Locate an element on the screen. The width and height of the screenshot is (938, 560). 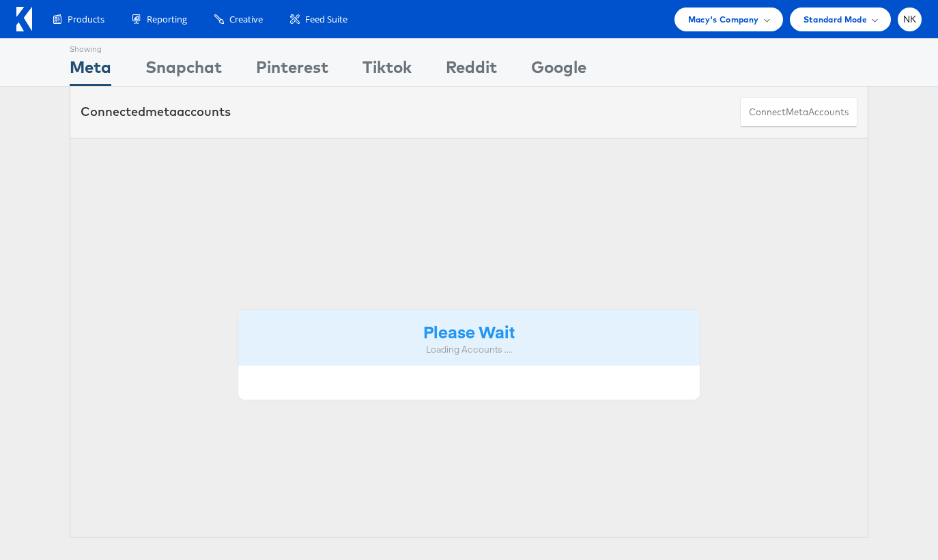
div: Connected accounts is located at coordinates (156, 112).